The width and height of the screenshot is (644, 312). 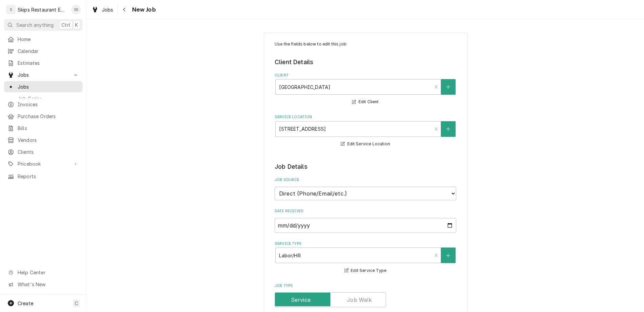 What do you see at coordinates (365, 244) in the screenshot?
I see `label: Service Type` at bounding box center [365, 244].